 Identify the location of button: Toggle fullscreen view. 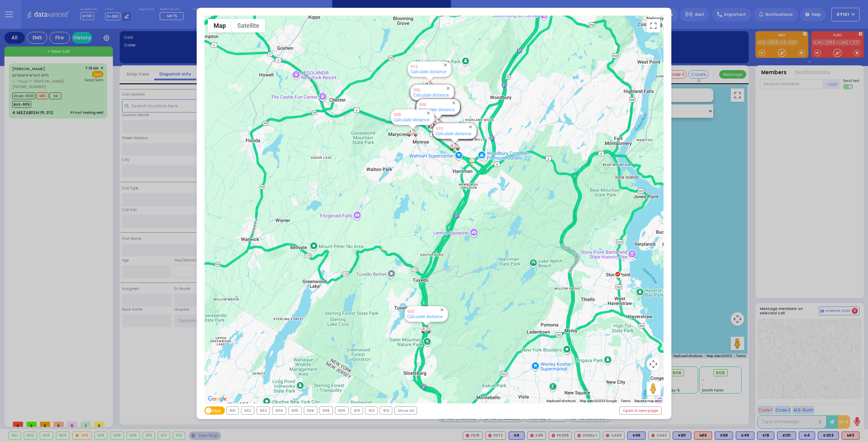
(653, 26).